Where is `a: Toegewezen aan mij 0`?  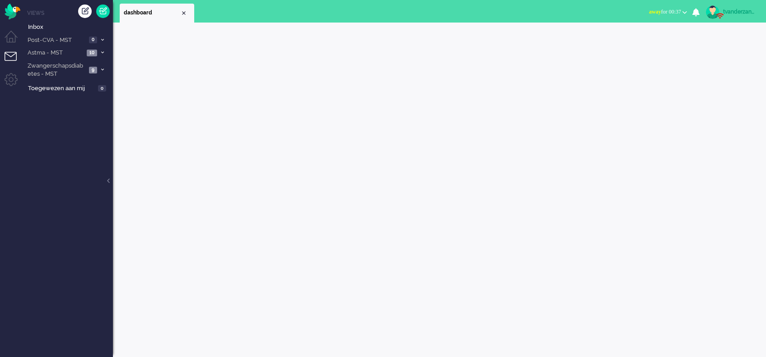 a: Toegewezen aan mij 0 is located at coordinates (70, 88).